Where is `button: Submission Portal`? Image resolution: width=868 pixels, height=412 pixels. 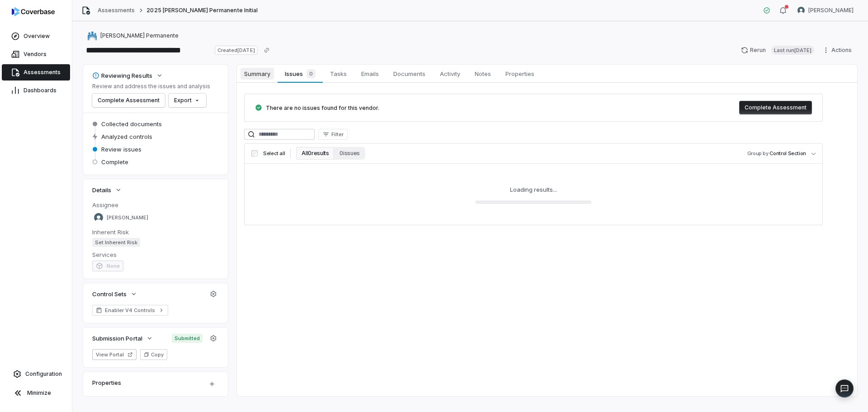
button: Submission Portal is located at coordinates (122, 338).